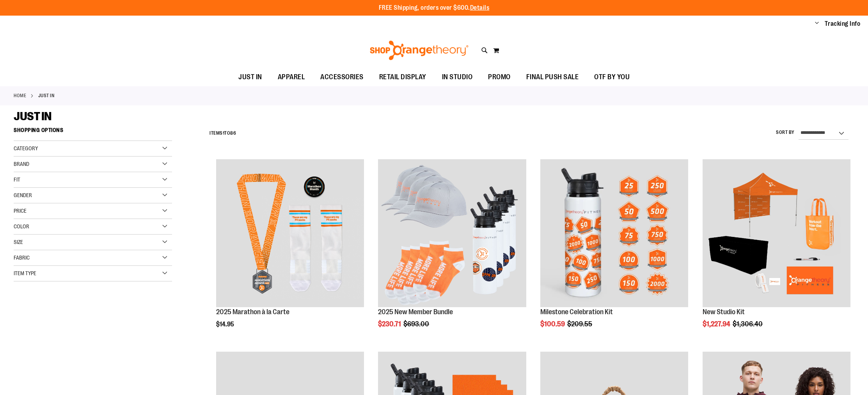 Image resolution: width=868 pixels, height=395 pixels. I want to click on span: IN STUDIO, so click(457, 77).